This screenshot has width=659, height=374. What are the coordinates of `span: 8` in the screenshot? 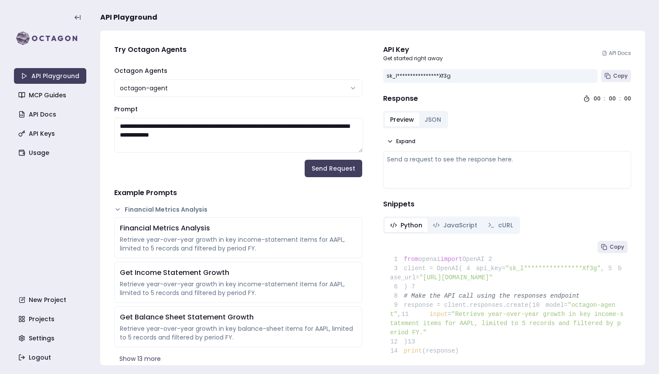 It's located at (397, 296).